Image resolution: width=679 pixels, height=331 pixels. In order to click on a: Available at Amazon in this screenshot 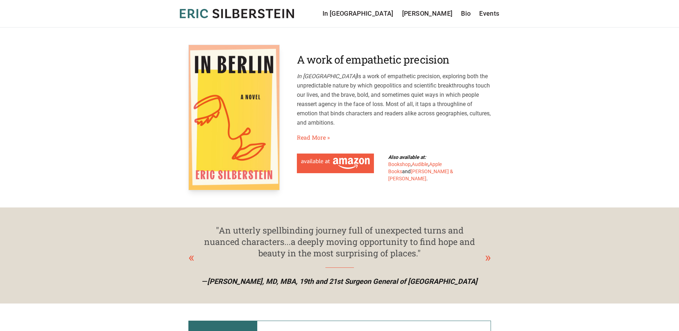, I will do `click(336, 163)`.